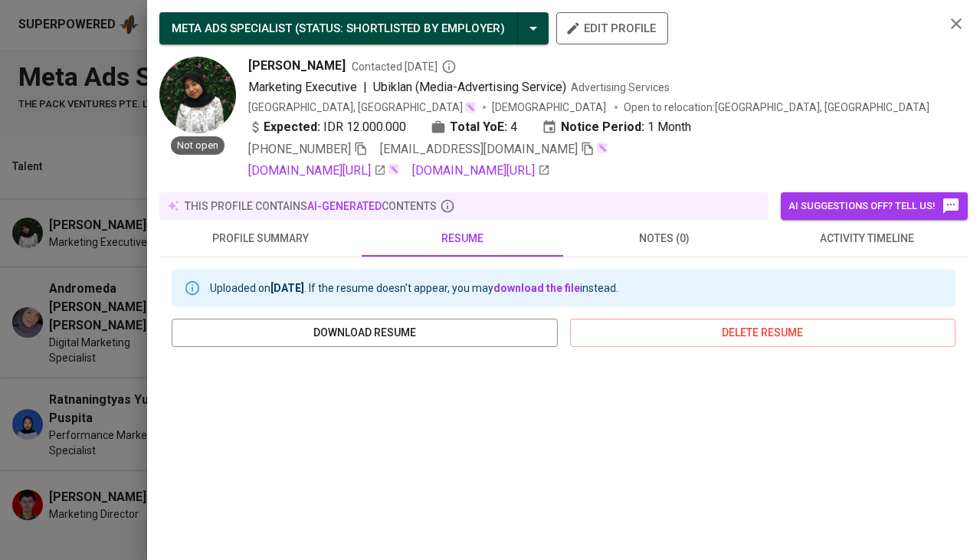 Image resolution: width=980 pixels, height=560 pixels. What do you see at coordinates (874, 206) in the screenshot?
I see `button: AI suggestions off? Tell us!` at bounding box center [874, 206].